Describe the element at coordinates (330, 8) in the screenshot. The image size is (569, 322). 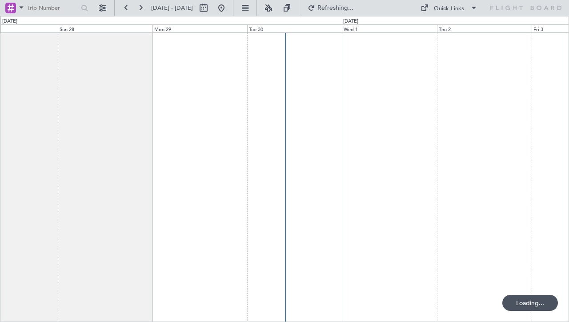
I see `button: Refreshing...` at that location.